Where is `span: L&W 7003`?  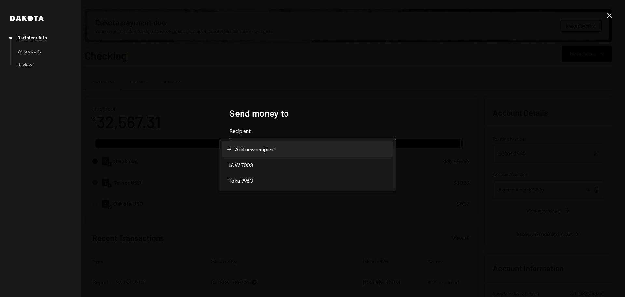 span: L&W 7003 is located at coordinates (241, 165).